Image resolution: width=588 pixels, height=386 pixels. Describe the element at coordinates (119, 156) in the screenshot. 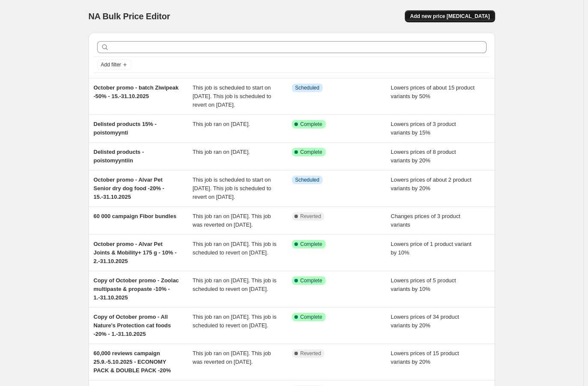

I see `span: Delisted products - poistomyyntiin` at that location.